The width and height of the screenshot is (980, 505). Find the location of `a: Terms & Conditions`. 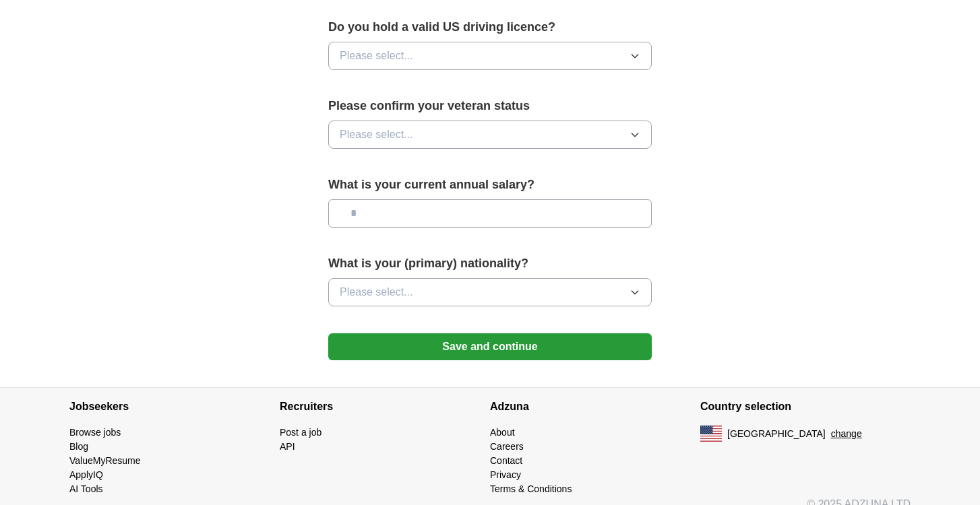

a: Terms & Conditions is located at coordinates (531, 490).